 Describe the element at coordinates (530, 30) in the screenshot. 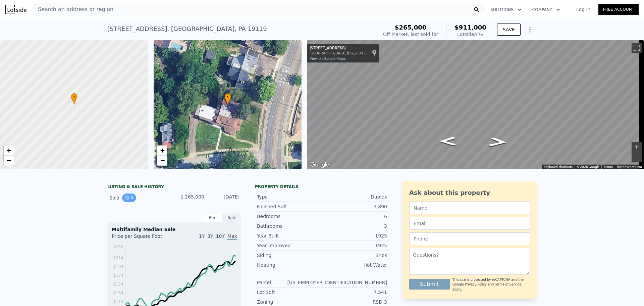

I see `button: Show Options` at that location.